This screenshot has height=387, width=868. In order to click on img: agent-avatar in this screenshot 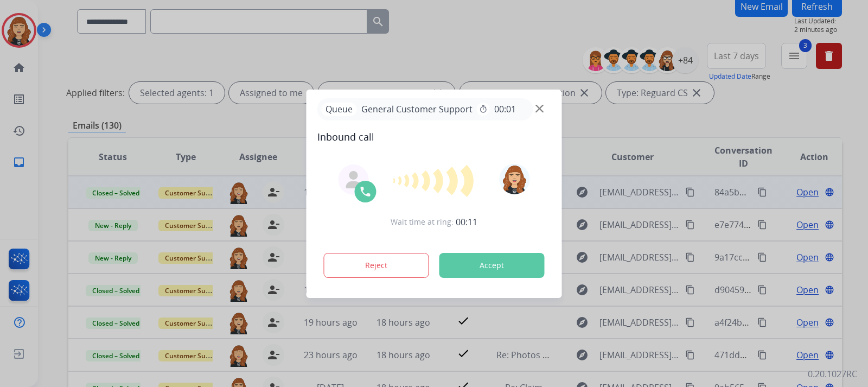, I will do `click(354, 180)`.